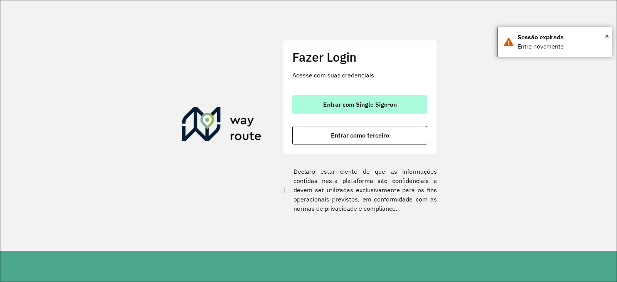 This screenshot has width=617, height=282. Describe the element at coordinates (607, 36) in the screenshot. I see `button: Close` at that location.